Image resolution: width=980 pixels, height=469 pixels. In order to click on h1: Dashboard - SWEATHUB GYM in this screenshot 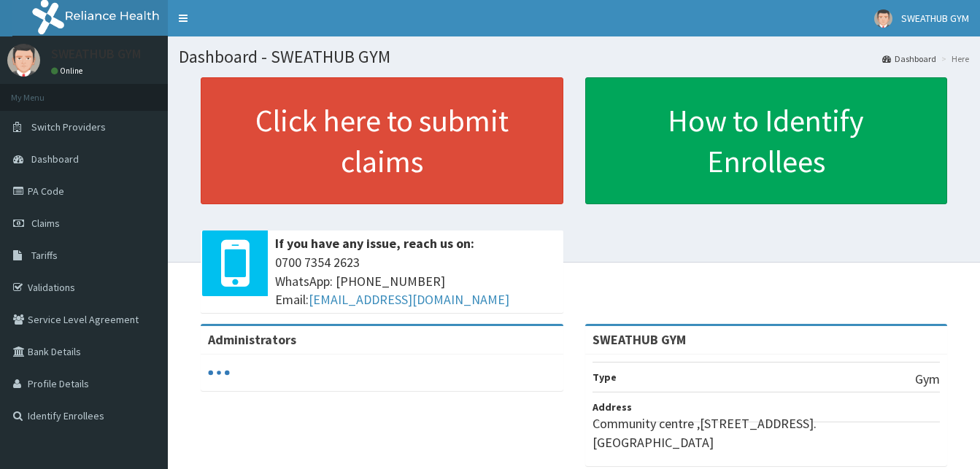, I will do `click(573, 56)`.